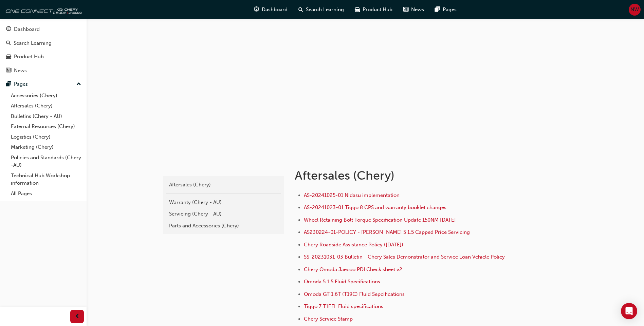  I want to click on div: Open Intercom Messenger, so click(629, 311).